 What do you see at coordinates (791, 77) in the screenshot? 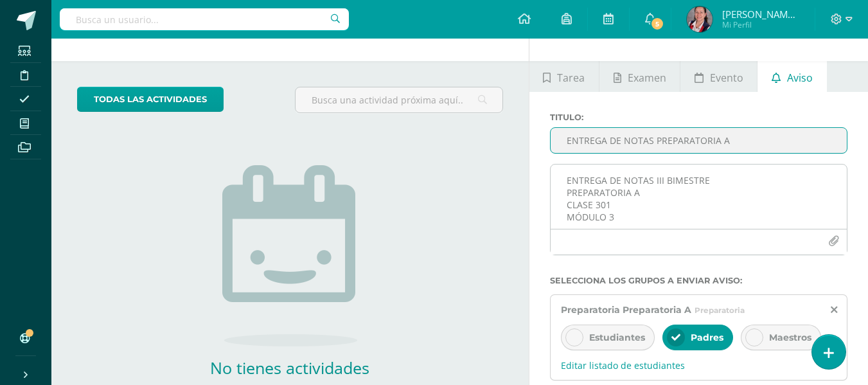
I see `a: Aviso` at bounding box center [791, 77].